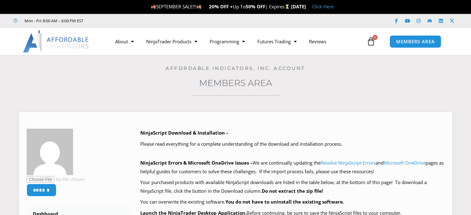 The height and width of the screenshot is (215, 471). I want to click on p: Your purchased products with available NinjaScript downloads are listed in the table below, at th..., so click(292, 187).